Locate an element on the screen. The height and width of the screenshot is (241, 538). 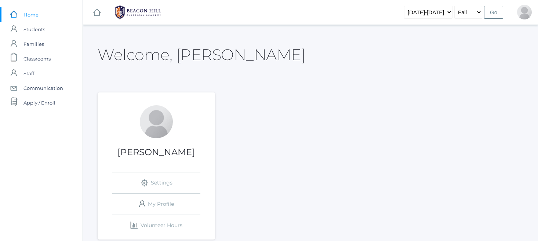
span: Students is located at coordinates (34, 29).